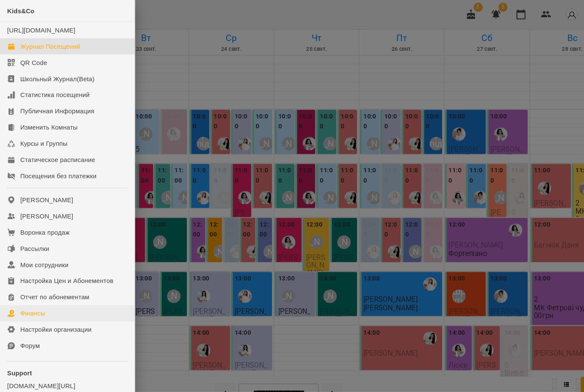 The image size is (584, 392). What do you see at coordinates (33, 236) in the screenshot?
I see `div: Рассылки` at bounding box center [33, 236].